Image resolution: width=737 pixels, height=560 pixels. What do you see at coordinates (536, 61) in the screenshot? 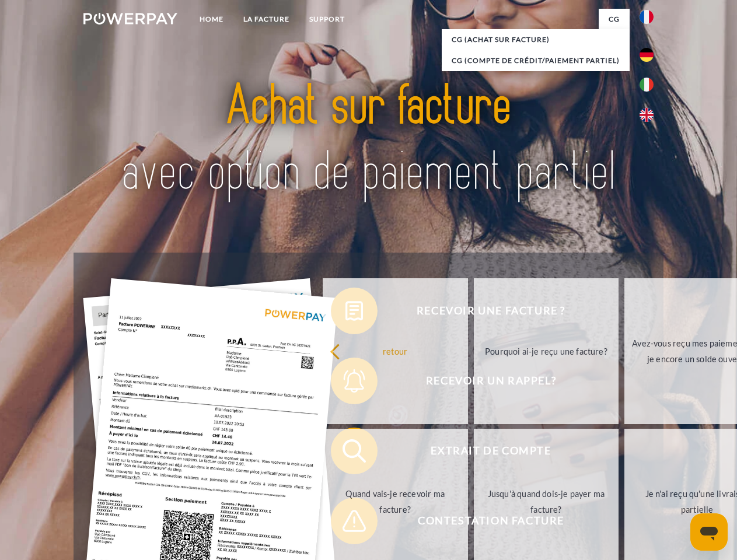
I see `a: CG (Compte de crédit/paiement partiel)` at bounding box center [536, 61].